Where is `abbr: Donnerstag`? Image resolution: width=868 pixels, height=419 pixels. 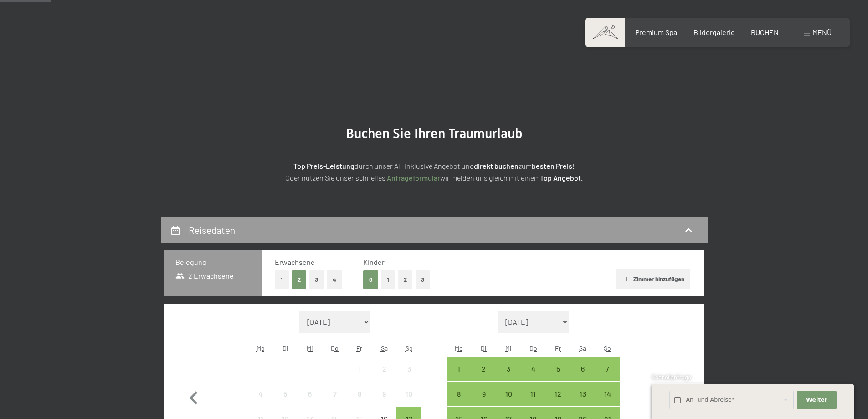
abbr: Donnerstag is located at coordinates (335, 348).